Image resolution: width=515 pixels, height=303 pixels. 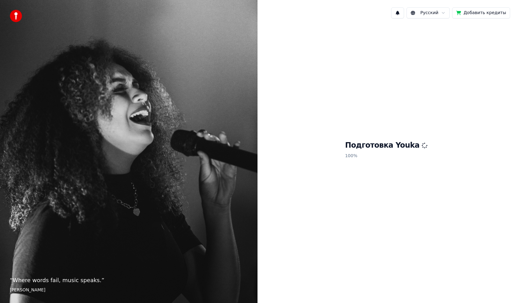 What do you see at coordinates (386, 145) in the screenshot?
I see `h1: Подготовка Youka` at bounding box center [386, 145].